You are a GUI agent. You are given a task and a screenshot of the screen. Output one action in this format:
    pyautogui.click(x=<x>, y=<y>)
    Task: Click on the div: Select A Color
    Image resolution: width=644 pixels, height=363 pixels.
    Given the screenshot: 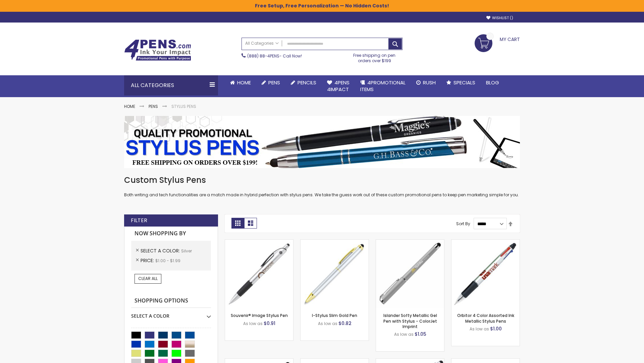 What is the action you would take?
    pyautogui.click(x=171, y=313)
    